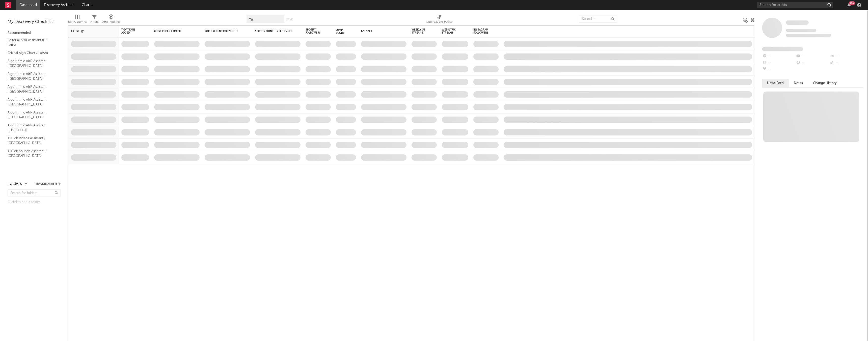 The height and width of the screenshot is (341, 868). Describe the element at coordinates (48, 184) in the screenshot. I see `button: Tracked Artists(4)` at that location.